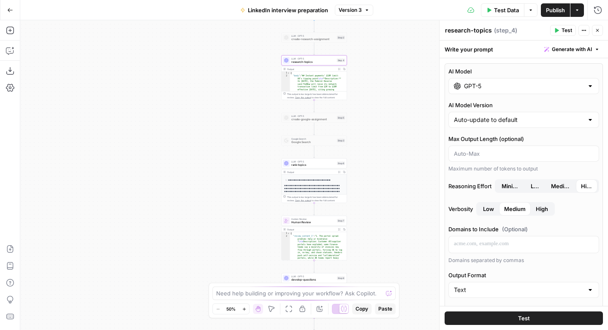 The image size is (608, 330). I want to click on div: Write your prompt, so click(524, 49).